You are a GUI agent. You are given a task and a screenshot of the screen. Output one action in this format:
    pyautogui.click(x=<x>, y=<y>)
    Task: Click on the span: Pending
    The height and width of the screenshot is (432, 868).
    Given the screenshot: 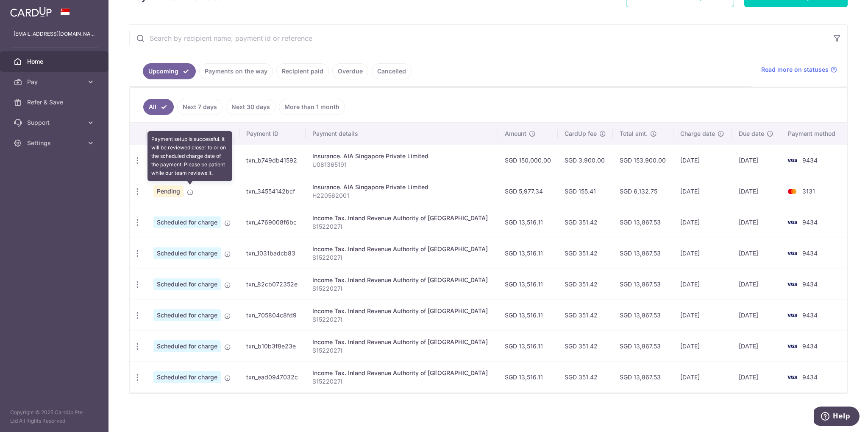 What is the action you would take?
    pyautogui.click(x=168, y=191)
    